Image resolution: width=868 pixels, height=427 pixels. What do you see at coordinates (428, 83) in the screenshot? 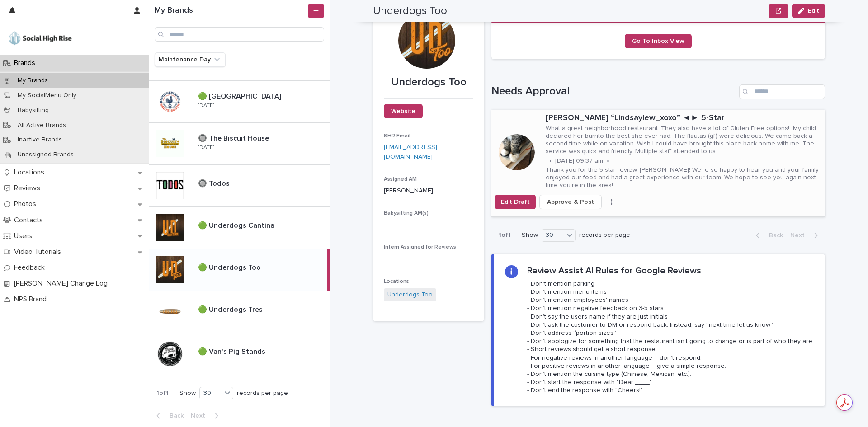
I see `p: Underdogs Too` at bounding box center [428, 83].